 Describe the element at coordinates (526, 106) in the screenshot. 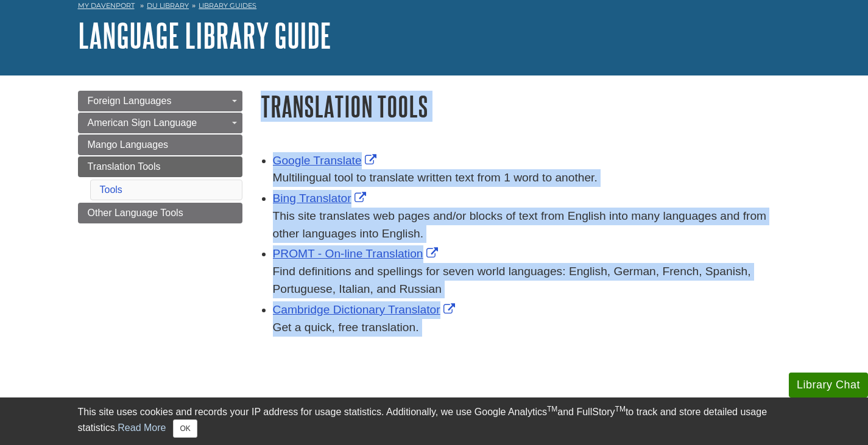

I see `h1: Translation Tools` at that location.